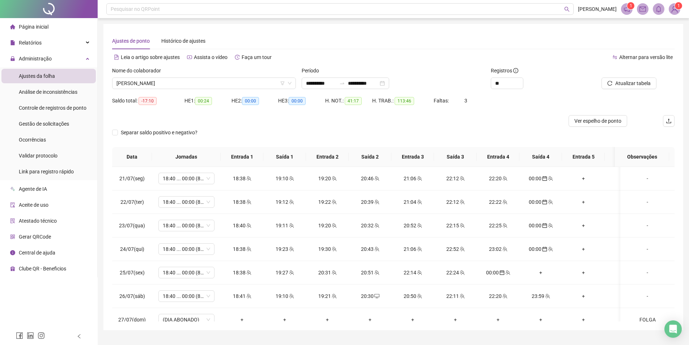 This screenshot has height=345, width=689. What do you see at coordinates (541, 296) in the screenshot?
I see `div: 23:59` at bounding box center [541, 296].